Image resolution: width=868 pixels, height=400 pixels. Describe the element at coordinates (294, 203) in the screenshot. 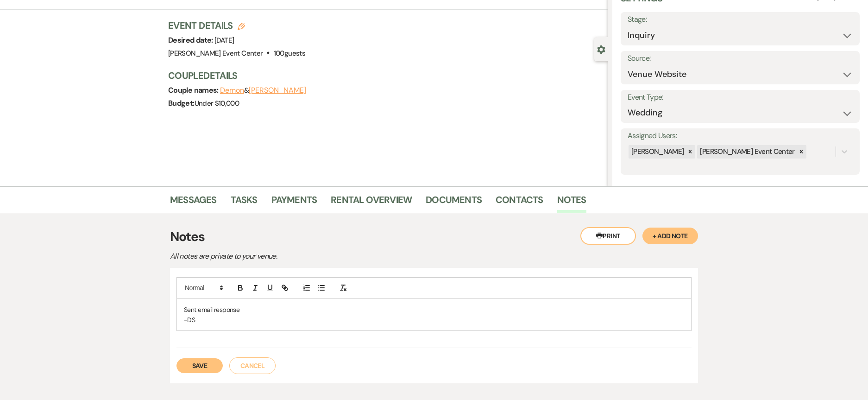

I see `a: Payments` at that location.